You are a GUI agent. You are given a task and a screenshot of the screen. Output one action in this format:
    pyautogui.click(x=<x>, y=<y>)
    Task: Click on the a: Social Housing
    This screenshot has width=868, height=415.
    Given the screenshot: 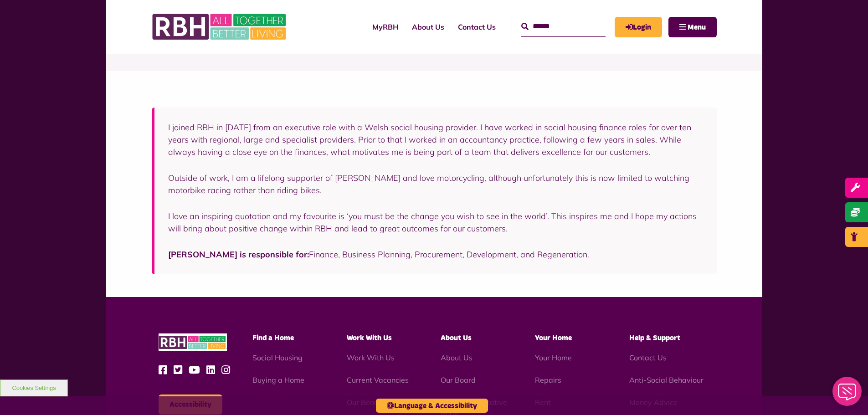 What is the action you would take?
    pyautogui.click(x=277, y=357)
    